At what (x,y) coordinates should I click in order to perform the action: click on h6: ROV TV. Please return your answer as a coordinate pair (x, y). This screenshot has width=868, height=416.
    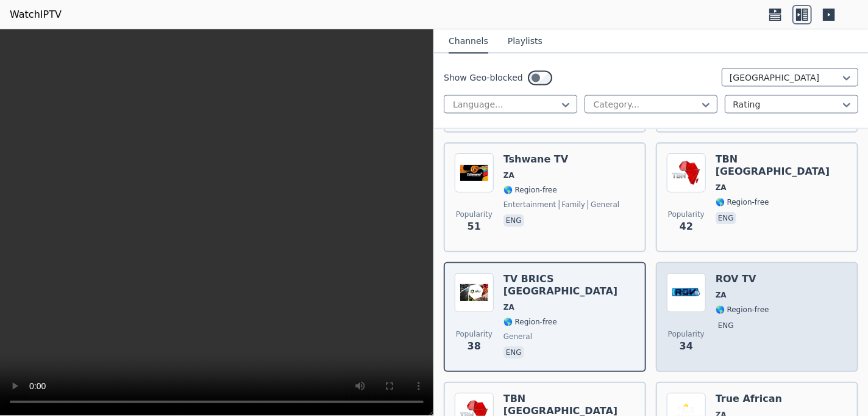
    Looking at the image, I should click on (743, 279).